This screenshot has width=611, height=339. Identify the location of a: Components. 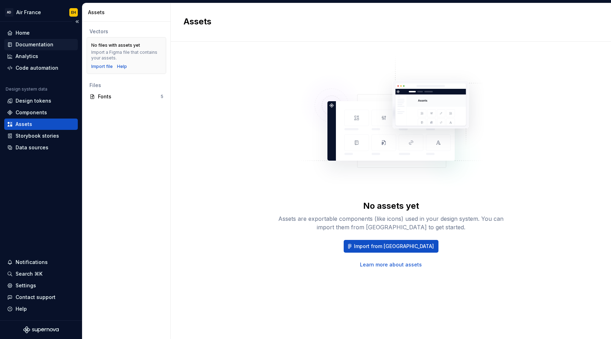
(41, 112).